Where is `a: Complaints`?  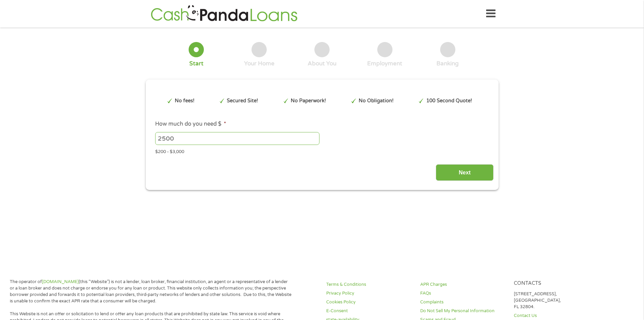
a: Complaints is located at coordinates (463, 302).